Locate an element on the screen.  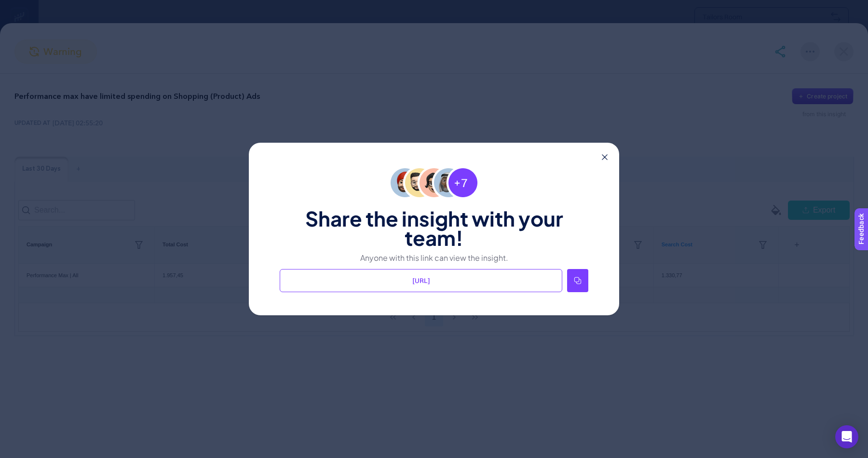
img: avatar-group.png is located at coordinates (434, 182).